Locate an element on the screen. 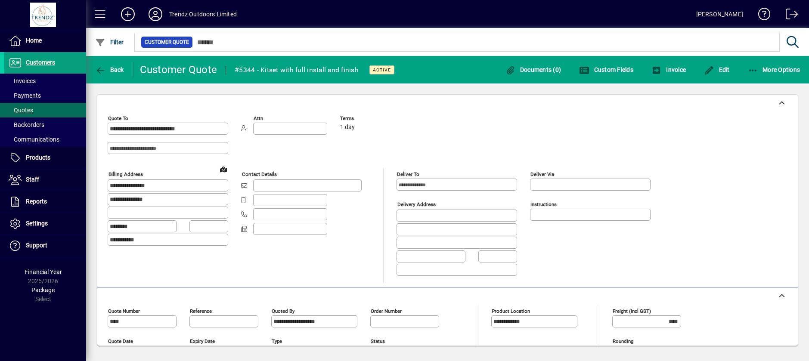  span: Quotes is located at coordinates (21, 110).